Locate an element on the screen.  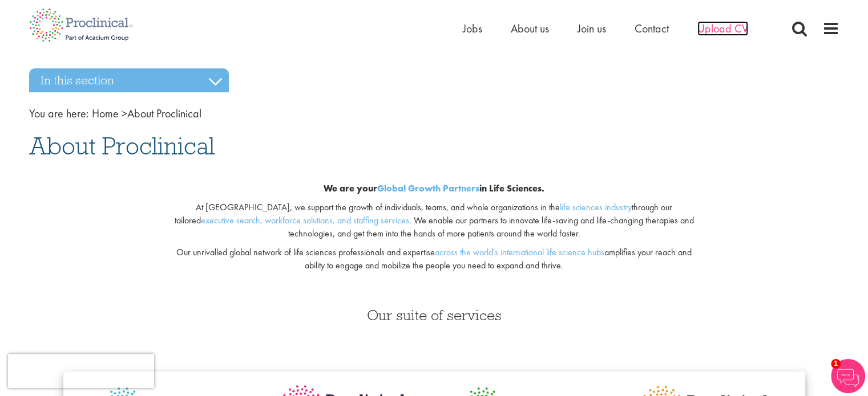
img: Chatbot is located at coordinates (849, 377).